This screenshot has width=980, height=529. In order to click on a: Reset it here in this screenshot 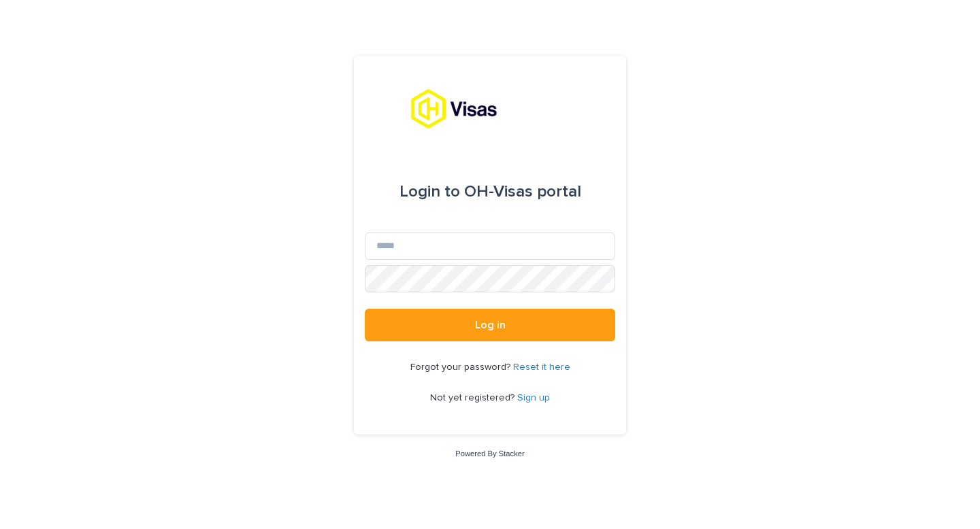, I will do `click(541, 367)`.